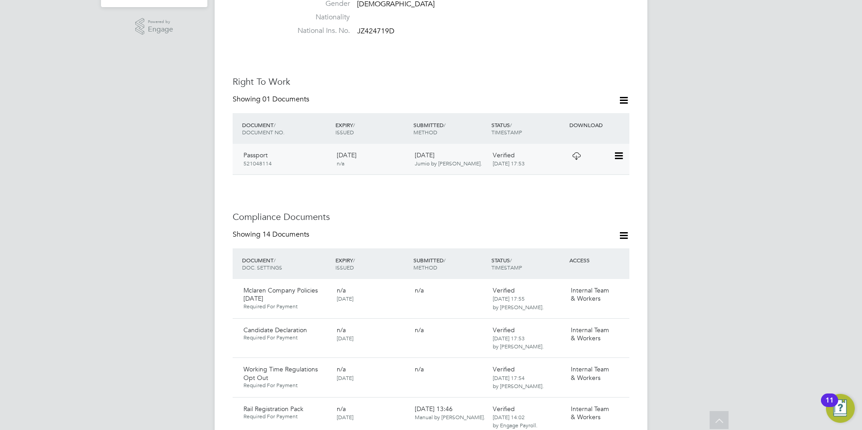 Image resolution: width=862 pixels, height=430 pixels. I want to click on div: Passport, so click(286, 159).